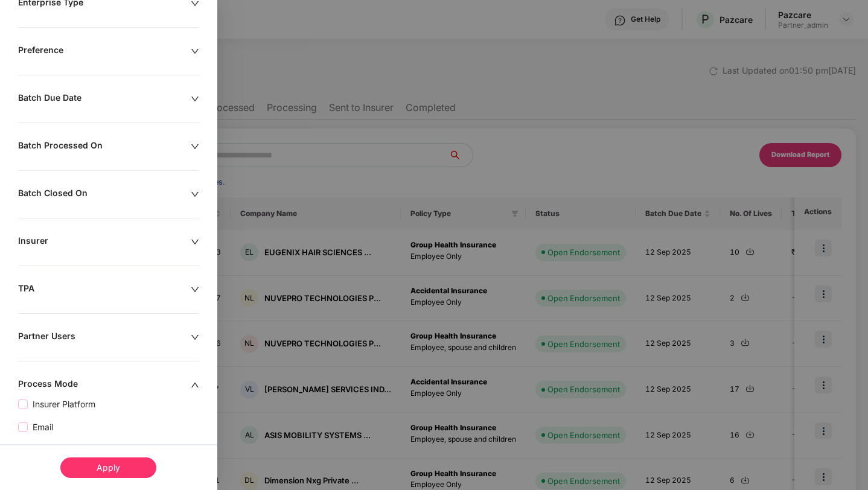 The height and width of the screenshot is (490, 868). Describe the element at coordinates (104, 147) in the screenshot. I see `div: Batch Processed On` at that location.